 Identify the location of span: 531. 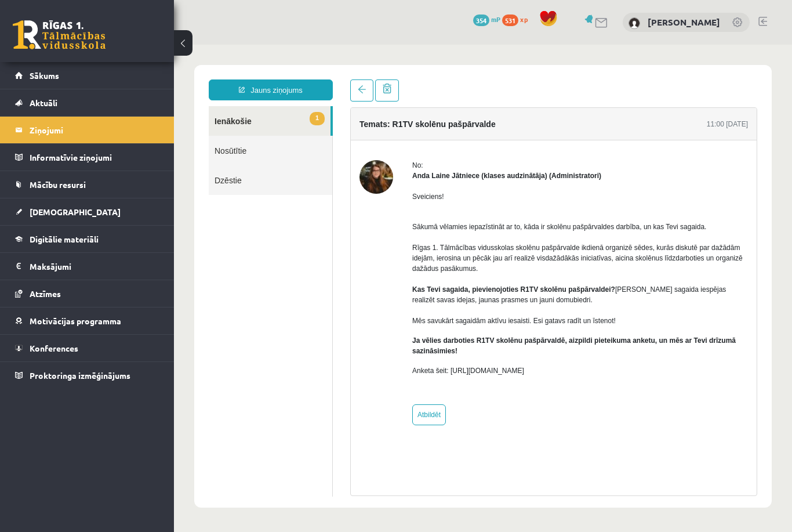
(511, 20).